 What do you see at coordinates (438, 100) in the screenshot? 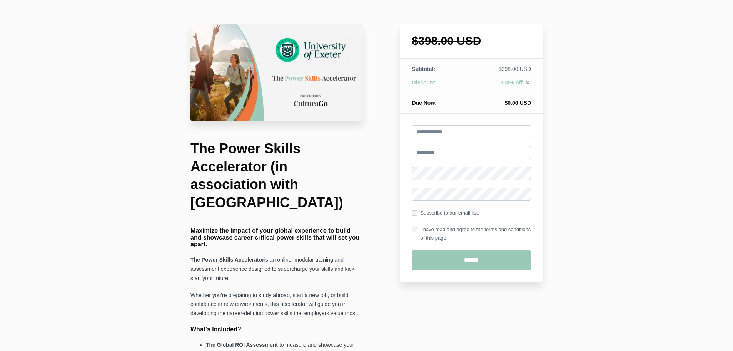
I see `th: Due Now:` at bounding box center [438, 100].